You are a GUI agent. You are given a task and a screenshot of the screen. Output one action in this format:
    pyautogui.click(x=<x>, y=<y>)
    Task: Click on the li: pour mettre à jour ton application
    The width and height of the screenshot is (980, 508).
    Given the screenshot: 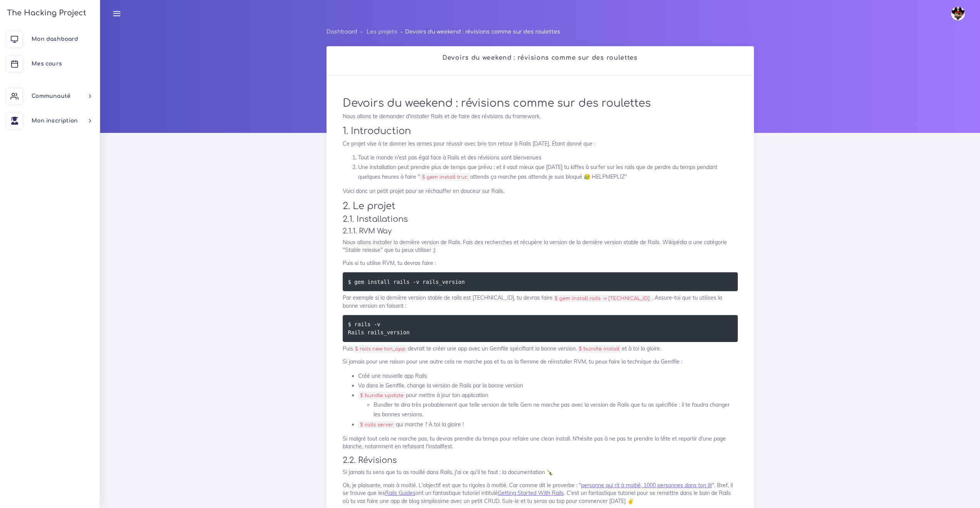 What is the action you would take?
    pyautogui.click(x=548, y=406)
    